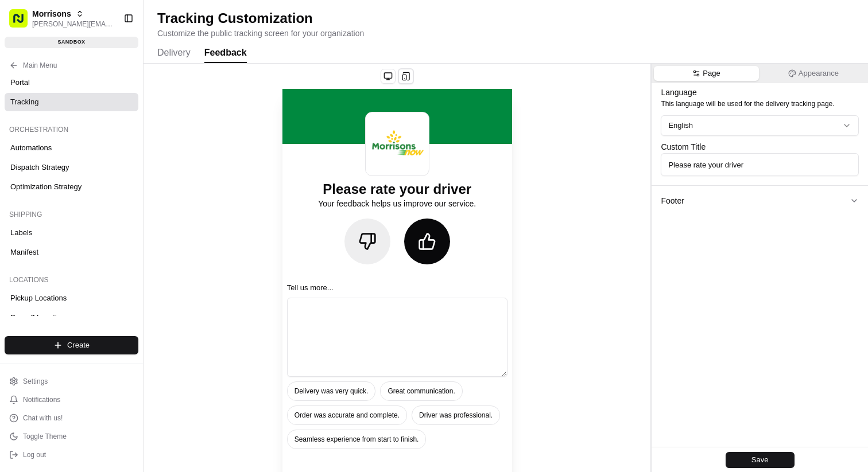 This screenshot has height=472, width=868. I want to click on div: Locations, so click(71, 280).